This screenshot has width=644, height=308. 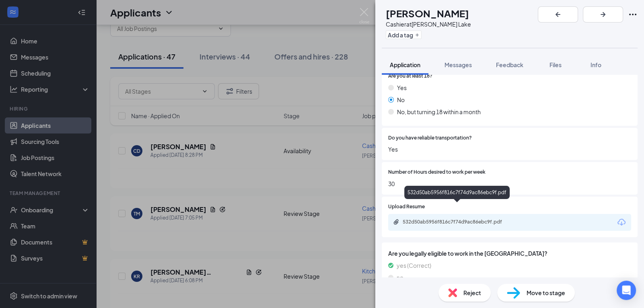 I want to click on span: No, so click(x=401, y=99).